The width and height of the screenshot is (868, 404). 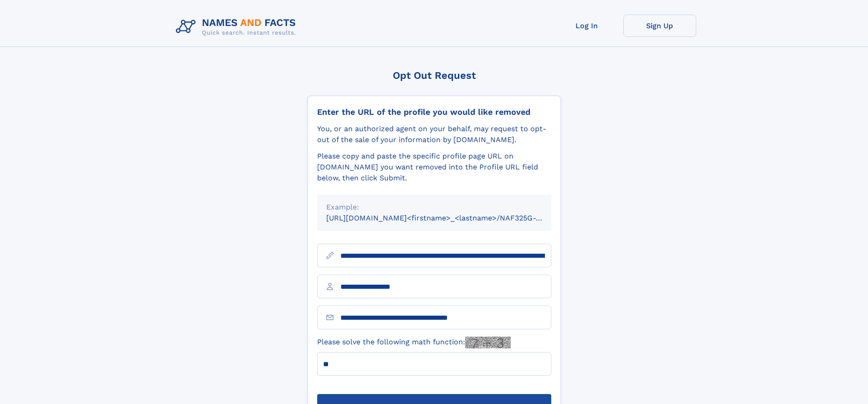 What do you see at coordinates (660, 25) in the screenshot?
I see `a: Sign Up` at bounding box center [660, 25].